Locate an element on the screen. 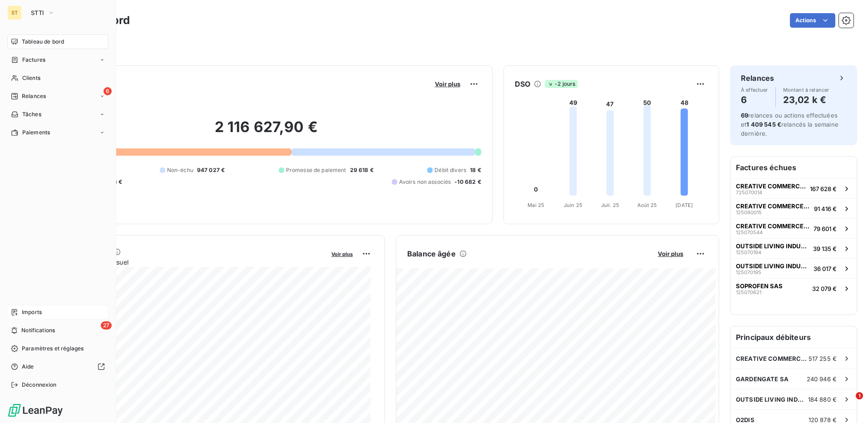  h6: Factures échues is located at coordinates (793, 167).